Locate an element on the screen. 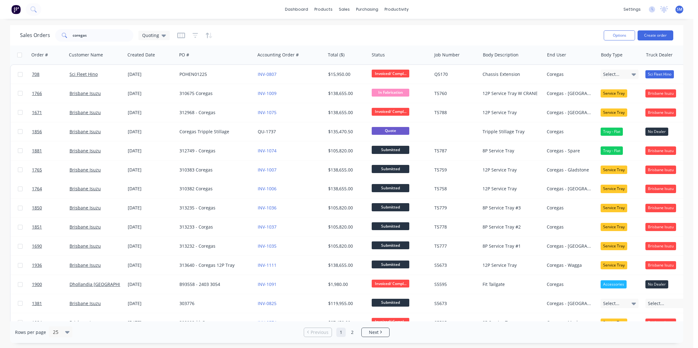 This screenshot has width=698, height=348. a: Previous page is located at coordinates (318, 332).